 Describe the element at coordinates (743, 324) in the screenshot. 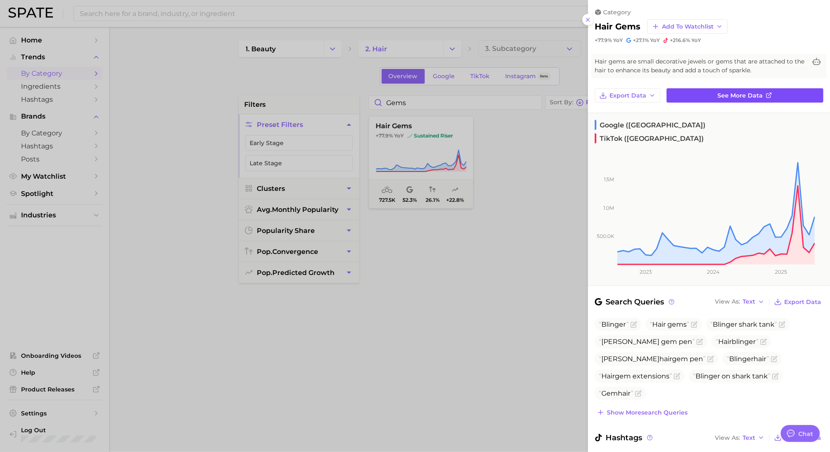

I see `span: Blinger shark tank` at that location.